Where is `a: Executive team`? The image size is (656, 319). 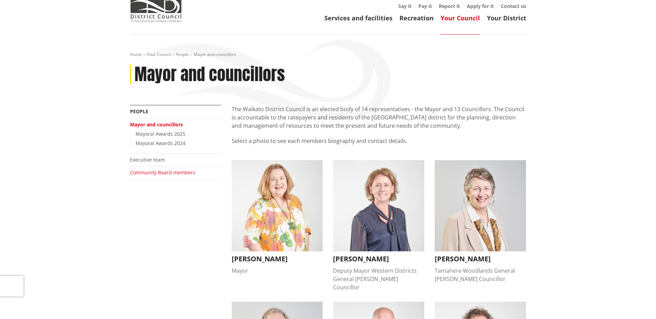 a: Executive team is located at coordinates (147, 160).